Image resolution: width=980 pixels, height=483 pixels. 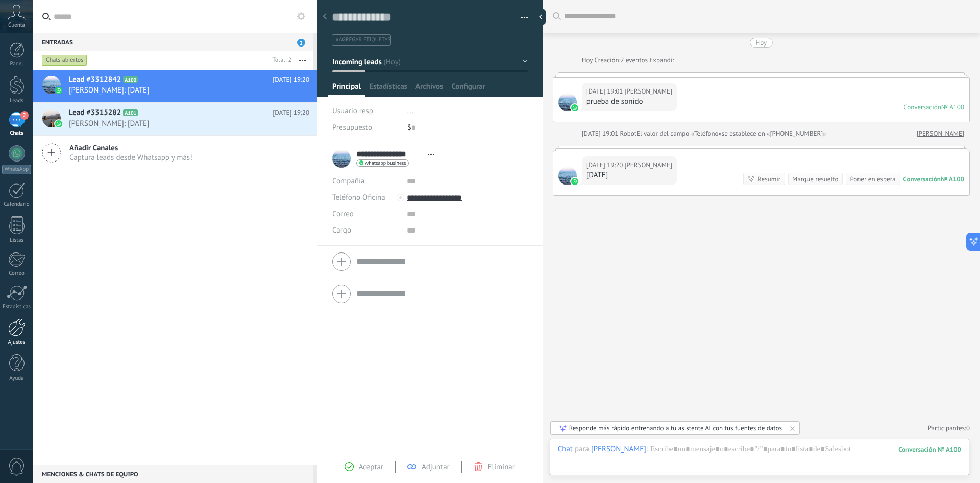 What do you see at coordinates (675, 428) in the screenshot?
I see `div: Responde más rápido entrenando a tu asistente AI con tus fuentes de datos` at bounding box center [675, 428].